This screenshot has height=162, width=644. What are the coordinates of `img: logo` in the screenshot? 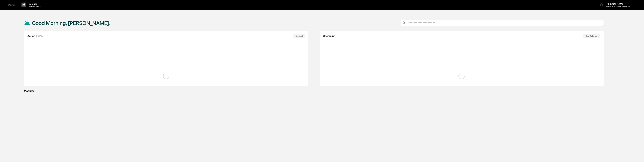 It's located at (11, 5).